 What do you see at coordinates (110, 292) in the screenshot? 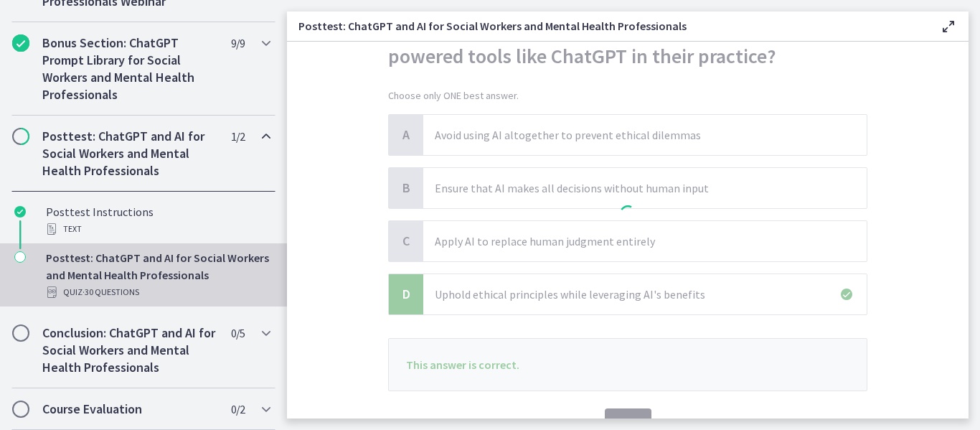
I see `span: · 30 Questions` at bounding box center [110, 292].